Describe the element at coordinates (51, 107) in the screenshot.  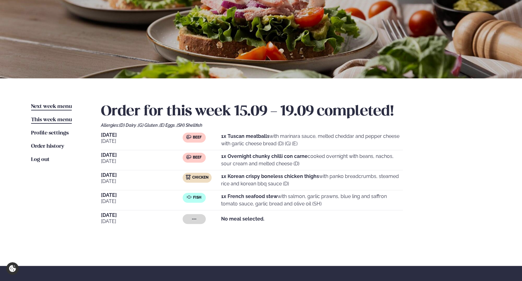
I see `a: Next week menu` at that location.